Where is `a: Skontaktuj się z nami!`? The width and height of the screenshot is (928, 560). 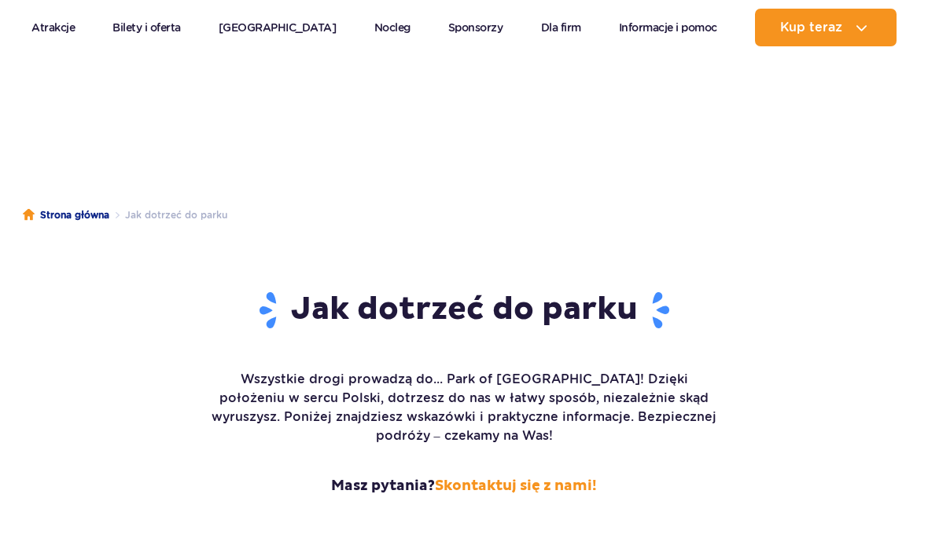 a: Skontaktuj się z nami! is located at coordinates (516, 486).